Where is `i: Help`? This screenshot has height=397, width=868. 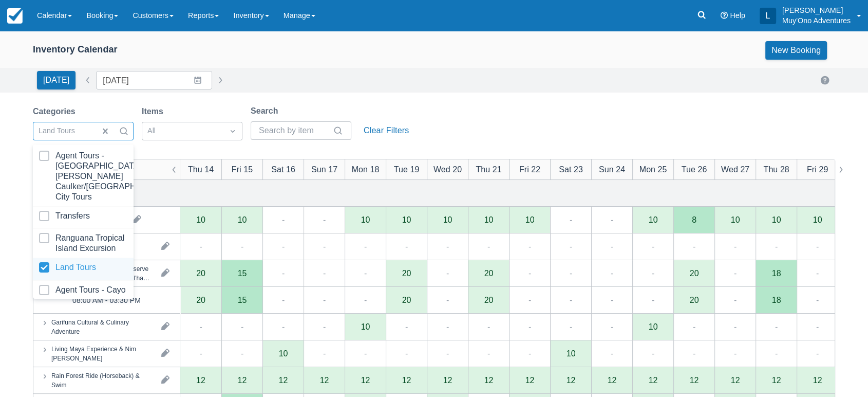 i: Help is located at coordinates (724, 15).